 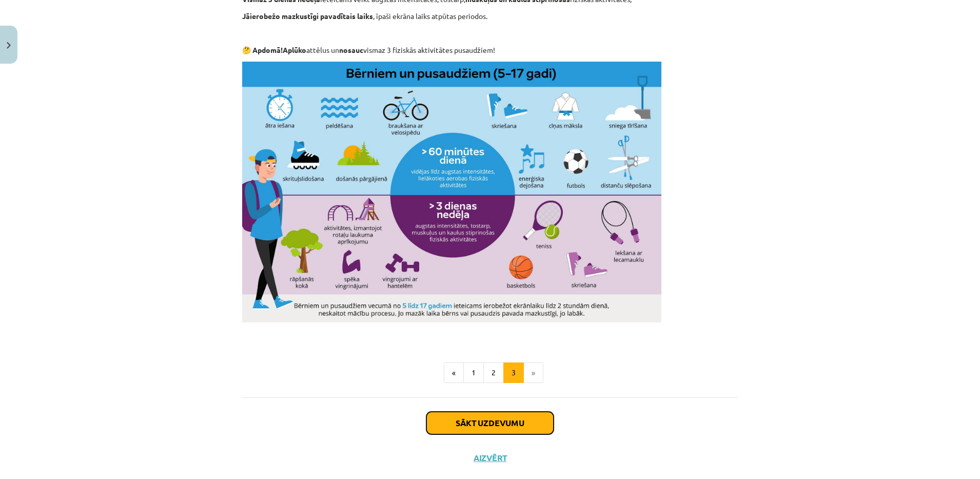 I want to click on button: Aizvērt, so click(x=490, y=458).